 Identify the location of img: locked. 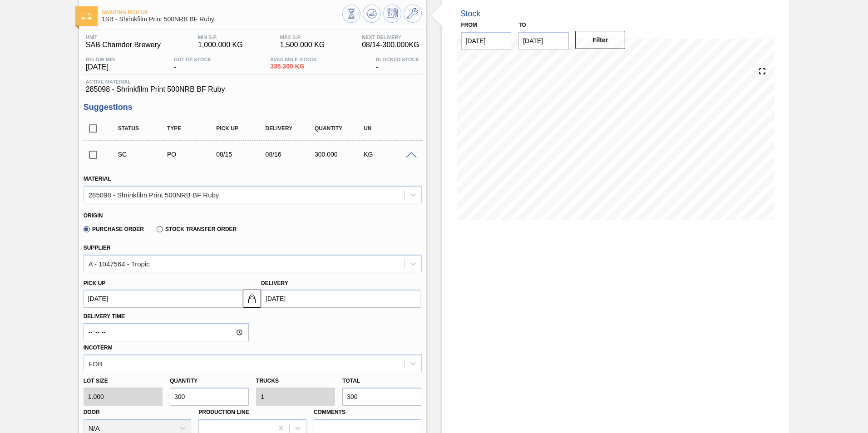
(252, 299).